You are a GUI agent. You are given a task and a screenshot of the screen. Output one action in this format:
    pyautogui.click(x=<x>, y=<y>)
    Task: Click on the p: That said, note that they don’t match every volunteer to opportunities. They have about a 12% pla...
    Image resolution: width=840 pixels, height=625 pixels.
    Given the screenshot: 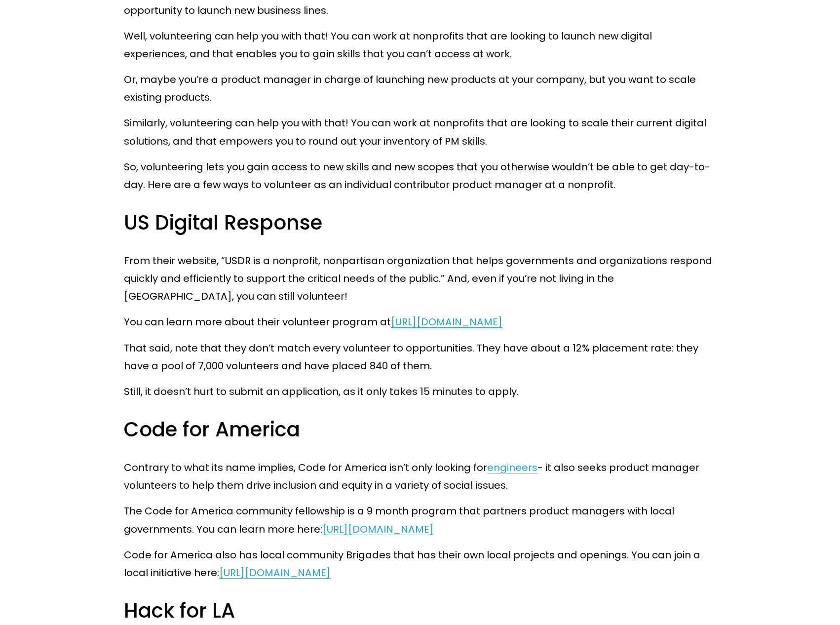 What is the action you would take?
    pyautogui.click(x=420, y=357)
    